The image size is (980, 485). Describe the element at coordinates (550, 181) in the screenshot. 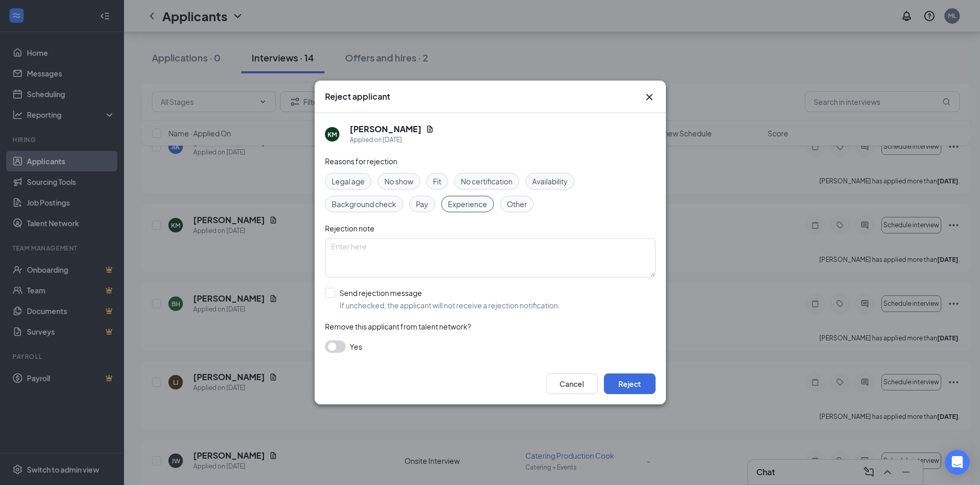

I see `span: Availability` at that location.